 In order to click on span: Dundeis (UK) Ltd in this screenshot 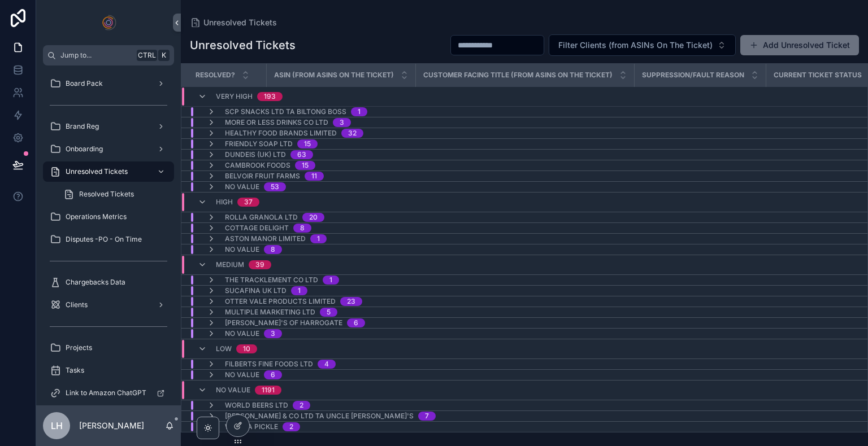, I will do `click(256, 155)`.